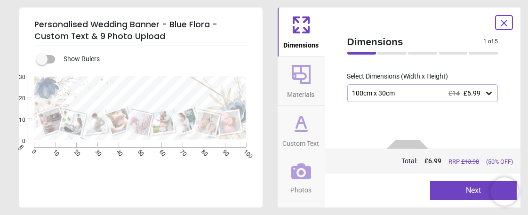  I want to click on span: Materials, so click(301, 93).